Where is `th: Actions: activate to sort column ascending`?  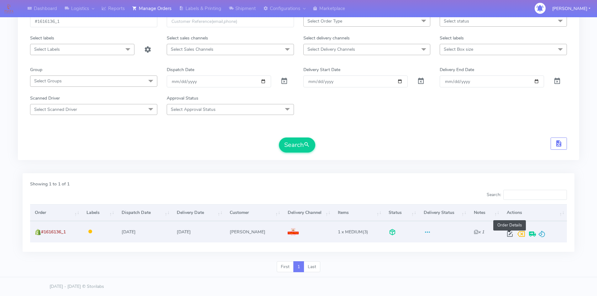 th: Actions: activate to sort column ascending is located at coordinates (535, 213).